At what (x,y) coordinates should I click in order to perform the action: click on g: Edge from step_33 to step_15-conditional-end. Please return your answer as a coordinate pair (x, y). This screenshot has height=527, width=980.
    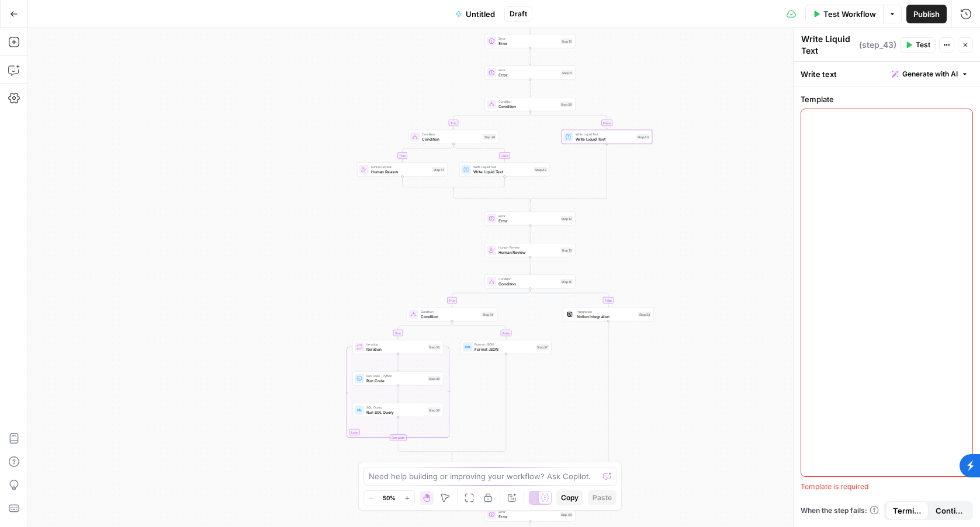
    Looking at the image, I should click on (569, 394).